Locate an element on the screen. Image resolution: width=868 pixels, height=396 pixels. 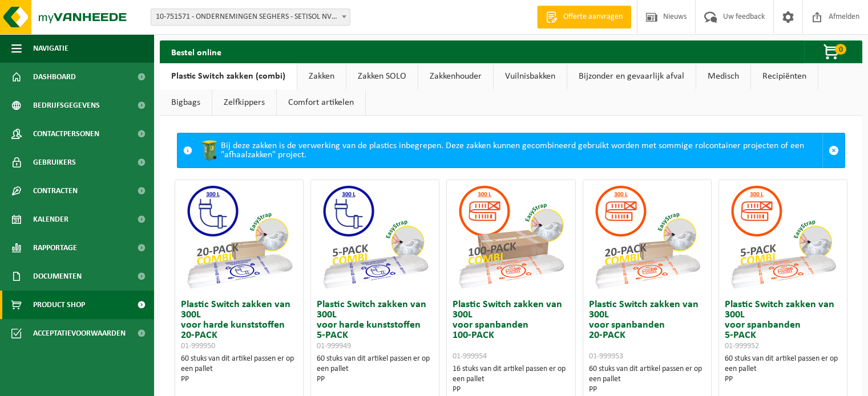
button: 0 is located at coordinates (833, 52).